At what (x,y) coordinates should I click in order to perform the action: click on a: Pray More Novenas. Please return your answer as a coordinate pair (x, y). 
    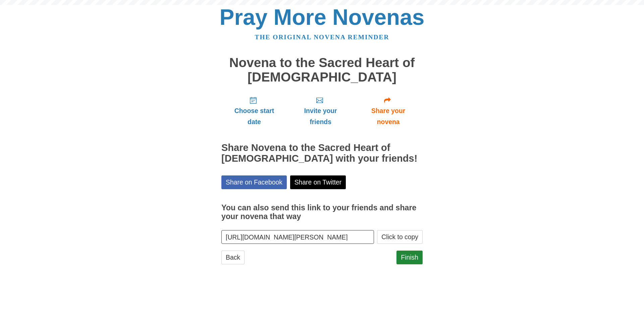
    Looking at the image, I should click on (322, 17).